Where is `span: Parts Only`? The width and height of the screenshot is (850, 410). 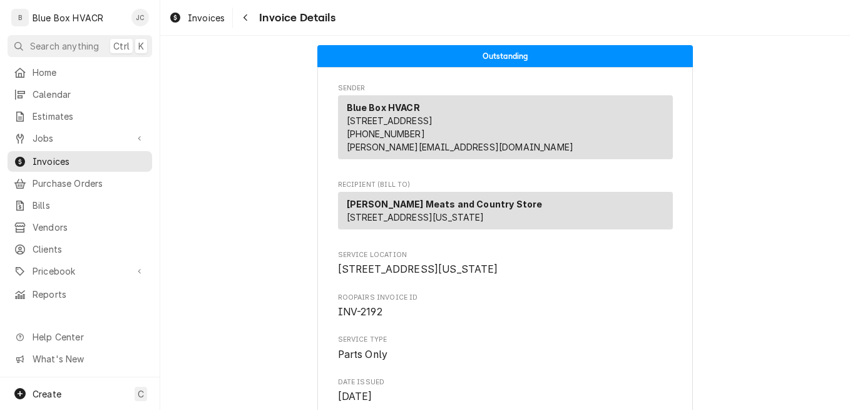 span: Parts Only is located at coordinates (363, 354).